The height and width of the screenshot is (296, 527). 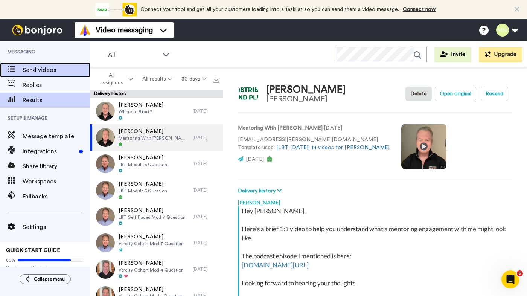 I want to click on span: Send yourself a test, so click(x=45, y=268).